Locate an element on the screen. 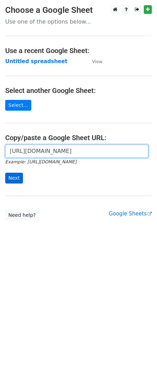 The height and width of the screenshot is (385, 157). div: Chat Widget is located at coordinates (140, 369).